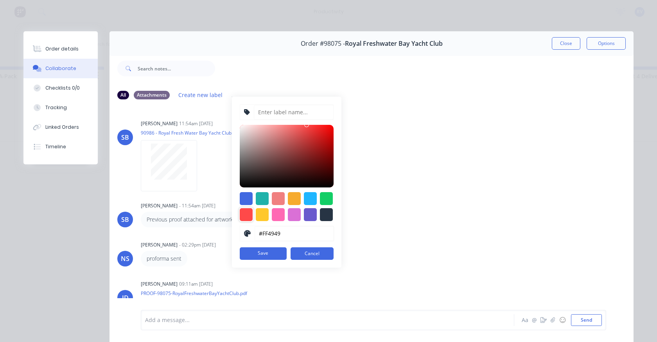 The image size is (657, 342). I want to click on div: #4169e1, so click(246, 198).